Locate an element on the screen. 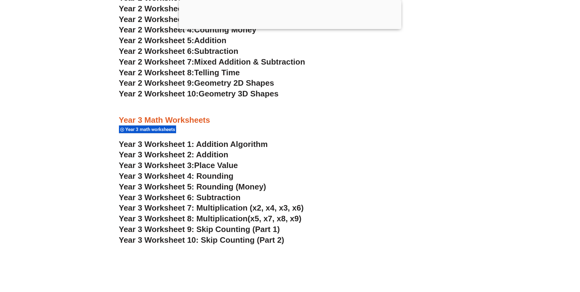 Image resolution: width=580 pixels, height=292 pixels. a: Year 2 Worksheet 6:Subtraction is located at coordinates (179, 51).